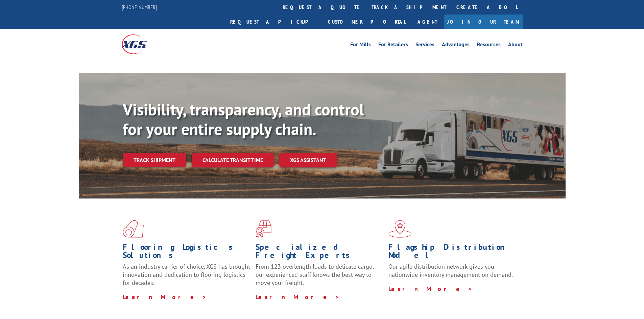  Describe the element at coordinates (400, 229) in the screenshot. I see `img: xgs-icon-flagship-distribution-model-red` at that location.